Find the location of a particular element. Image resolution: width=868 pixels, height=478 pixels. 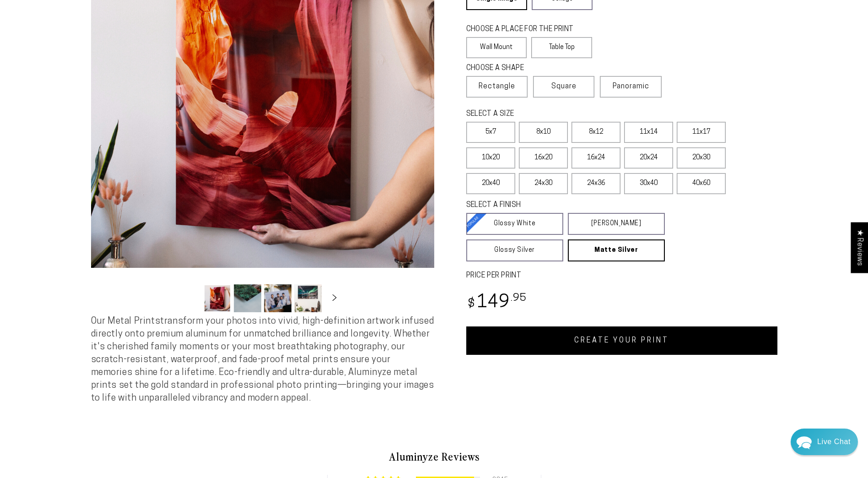

label: 20x30 is located at coordinates (701, 158).